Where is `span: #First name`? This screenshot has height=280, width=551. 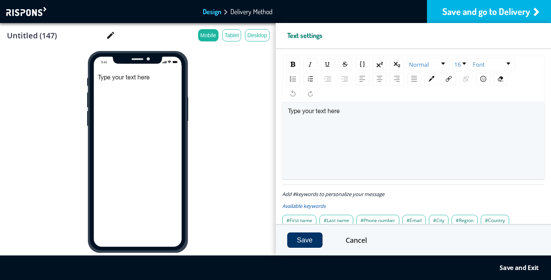 span: #First name is located at coordinates (299, 221).